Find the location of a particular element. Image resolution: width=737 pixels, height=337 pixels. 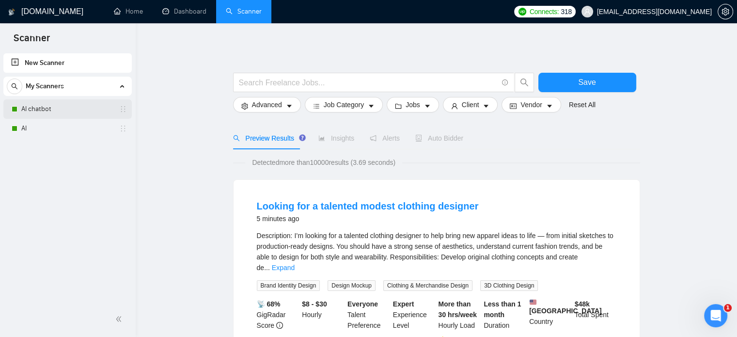

a: AI is located at coordinates (67, 128).